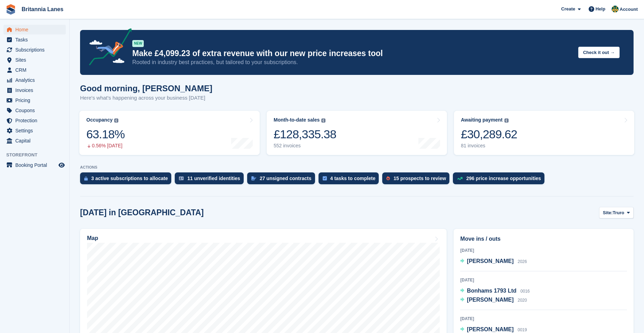 The height and width of the screenshot is (333, 644). I want to click on p: ACTIONS, so click(357, 167).